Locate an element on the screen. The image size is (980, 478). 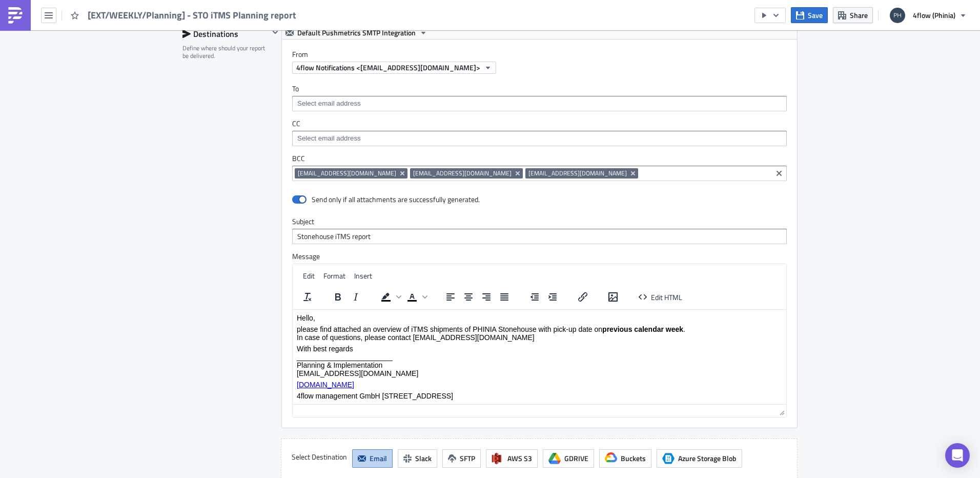
span: Buckets is located at coordinates (633, 458).